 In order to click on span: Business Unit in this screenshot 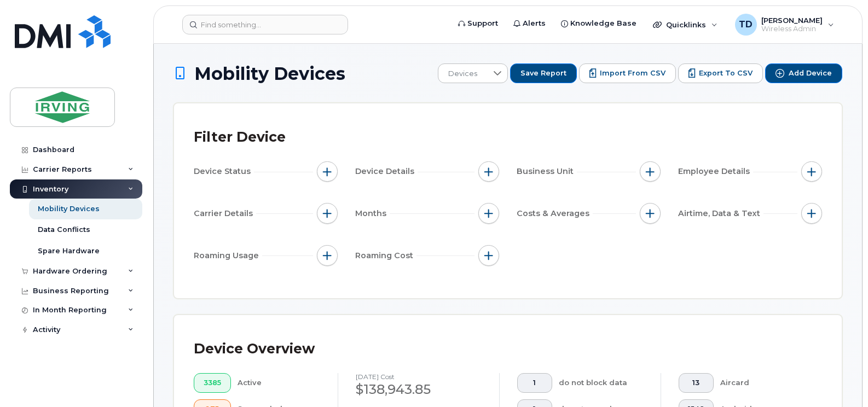, I will do `click(547, 171)`.